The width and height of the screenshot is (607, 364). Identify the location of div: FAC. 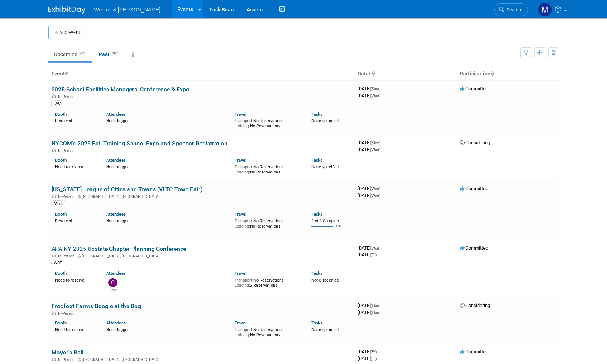
(57, 104).